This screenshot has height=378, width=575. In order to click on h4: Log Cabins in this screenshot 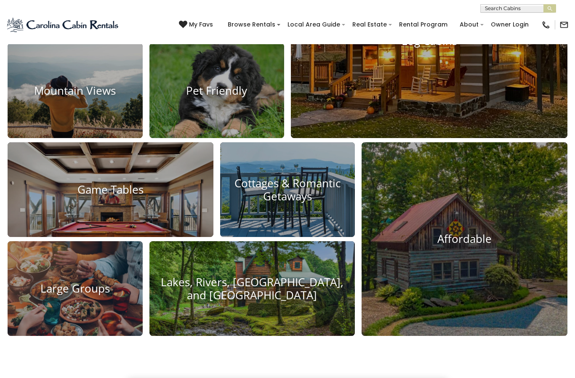, I will do `click(429, 41)`.